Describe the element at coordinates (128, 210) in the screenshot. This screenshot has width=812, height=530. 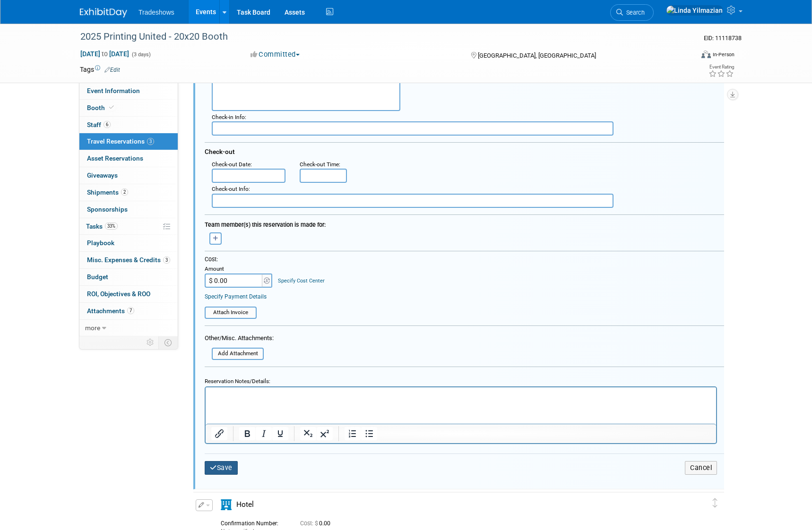
I see `a: Sponsorships` at that location.